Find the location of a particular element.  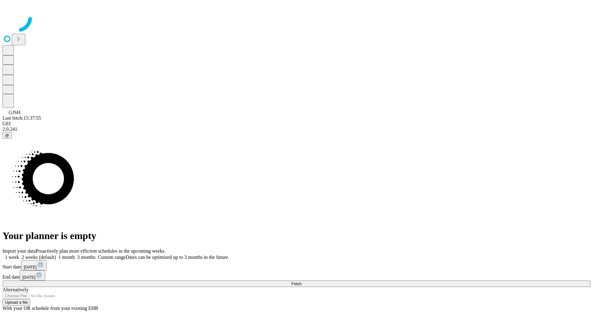

span: Import your data is located at coordinates (19, 251).